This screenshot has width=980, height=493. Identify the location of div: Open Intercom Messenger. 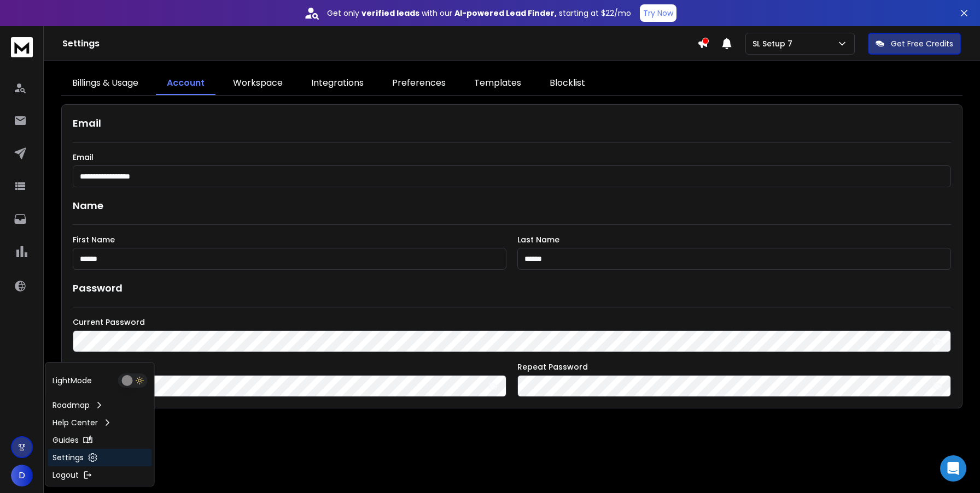
(953, 468).